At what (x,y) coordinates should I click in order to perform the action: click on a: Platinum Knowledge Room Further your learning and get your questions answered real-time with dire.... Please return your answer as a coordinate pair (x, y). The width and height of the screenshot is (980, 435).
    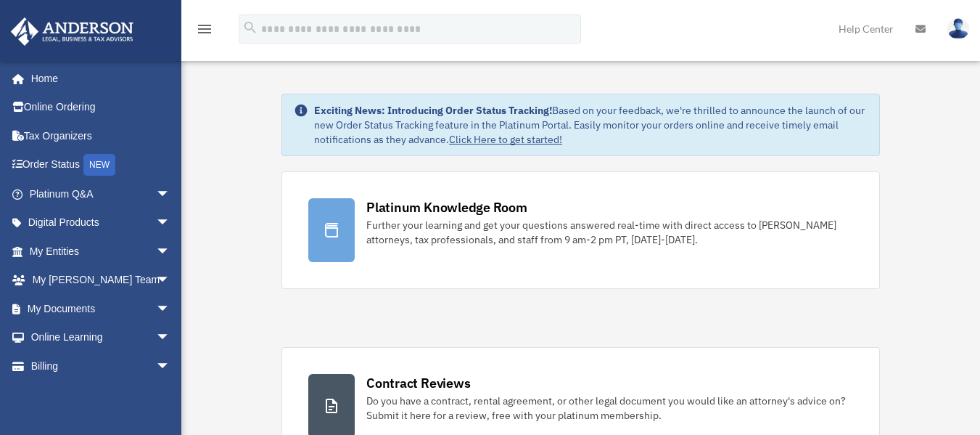
    Looking at the image, I should click on (581, 230).